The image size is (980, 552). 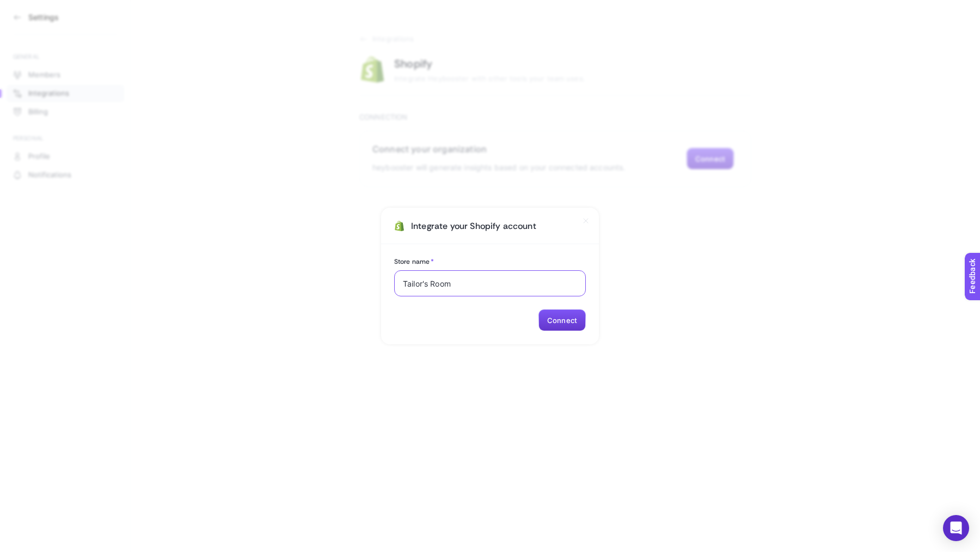 I want to click on span: Feedback, so click(x=24, y=7).